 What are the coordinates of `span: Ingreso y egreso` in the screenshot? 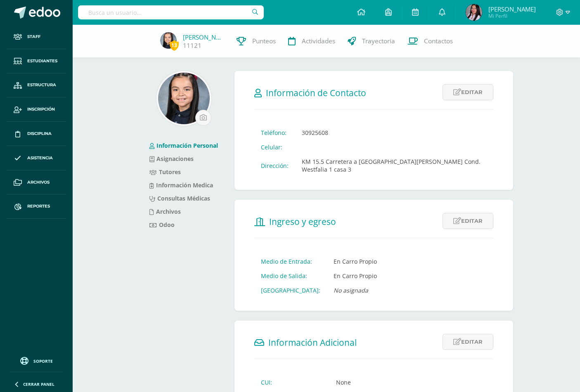 It's located at (302, 222).